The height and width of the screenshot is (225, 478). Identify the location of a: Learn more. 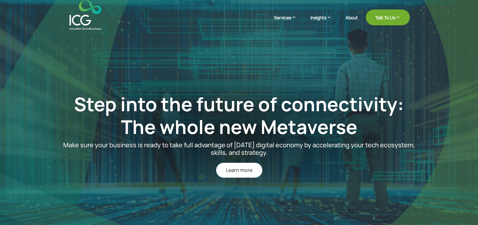
(239, 170).